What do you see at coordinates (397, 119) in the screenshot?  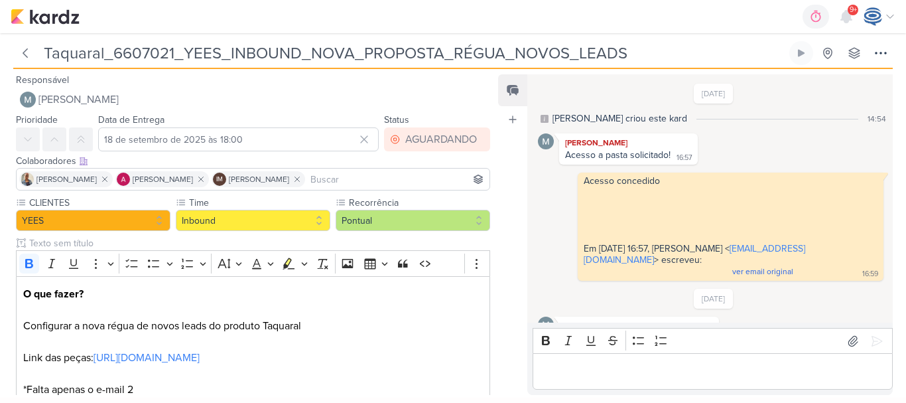 I see `label: Status` at bounding box center [397, 119].